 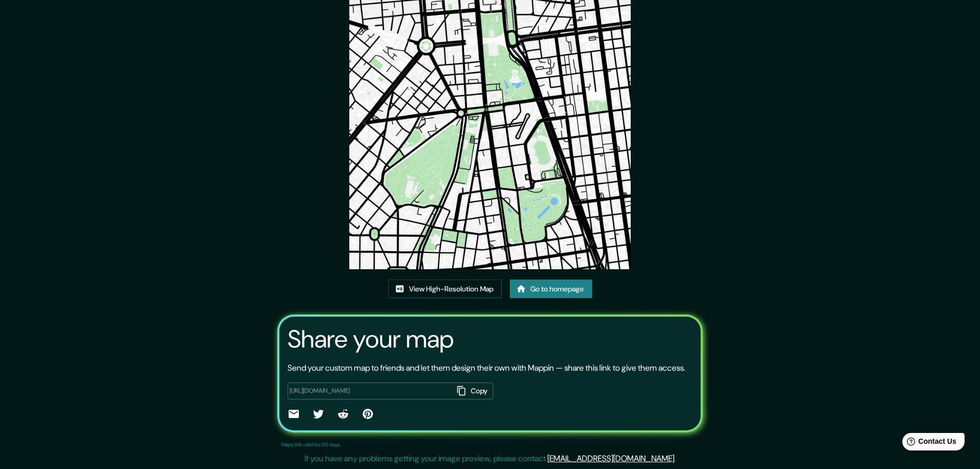 What do you see at coordinates (486, 368) in the screenshot?
I see `p: Send your custom map to friends and let them design their own with Mappin — share this link to gi...` at bounding box center [486, 368].